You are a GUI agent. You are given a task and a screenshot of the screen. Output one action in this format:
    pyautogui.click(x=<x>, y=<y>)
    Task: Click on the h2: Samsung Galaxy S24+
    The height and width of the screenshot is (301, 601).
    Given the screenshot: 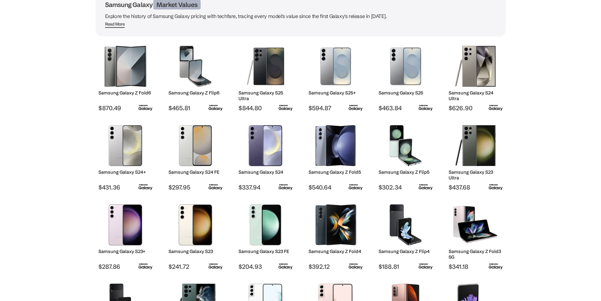 What is the action you would take?
    pyautogui.click(x=125, y=172)
    